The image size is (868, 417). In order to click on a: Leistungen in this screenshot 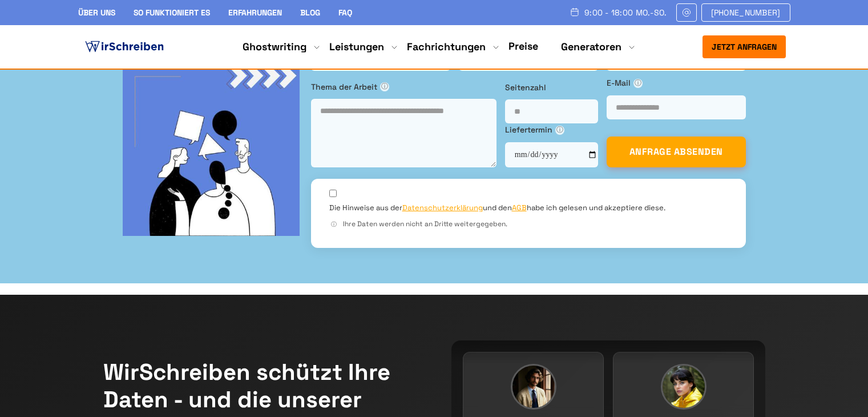, I will do `click(357, 47)`.